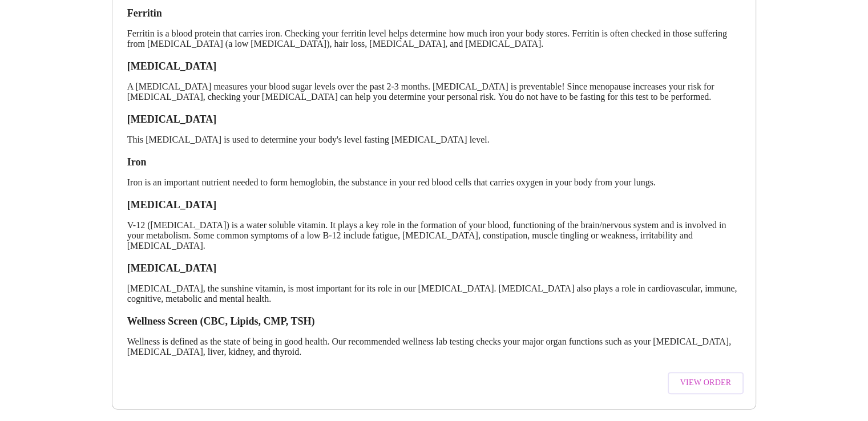 The width and height of the screenshot is (868, 421). What do you see at coordinates (706, 383) in the screenshot?
I see `a: View Order` at bounding box center [706, 383].